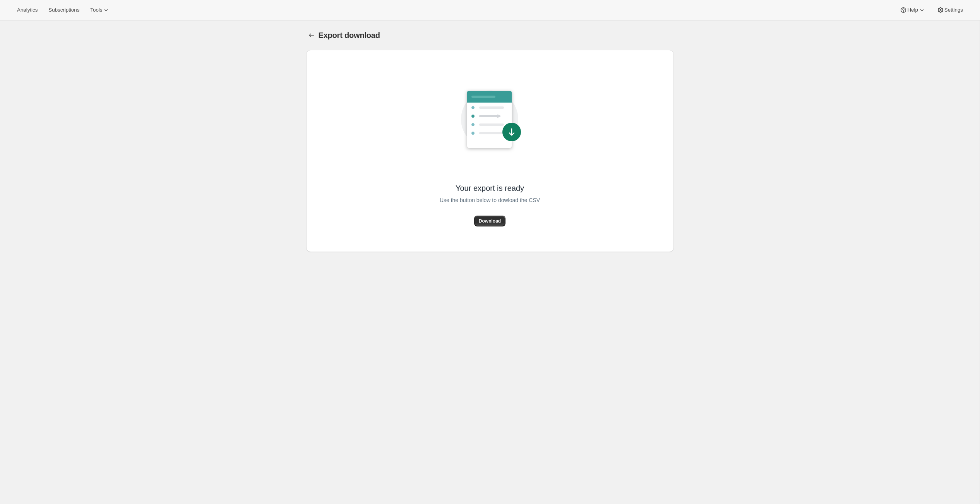 The width and height of the screenshot is (980, 504). What do you see at coordinates (490, 221) in the screenshot?
I see `button: Download` at bounding box center [490, 221].